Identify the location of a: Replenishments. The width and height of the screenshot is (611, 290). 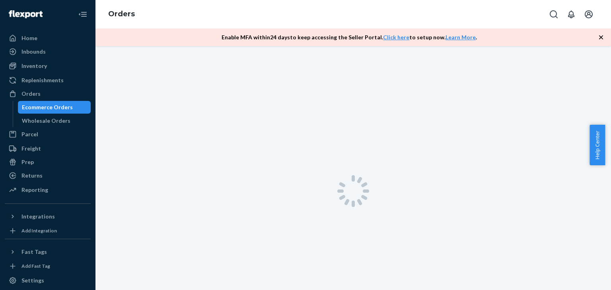
(48, 80).